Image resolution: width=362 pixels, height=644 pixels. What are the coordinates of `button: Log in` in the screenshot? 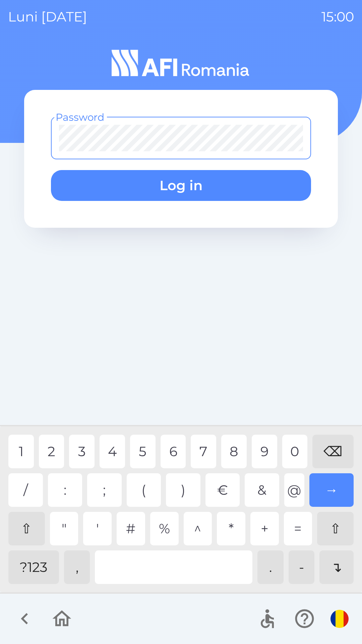 It's located at (181, 185).